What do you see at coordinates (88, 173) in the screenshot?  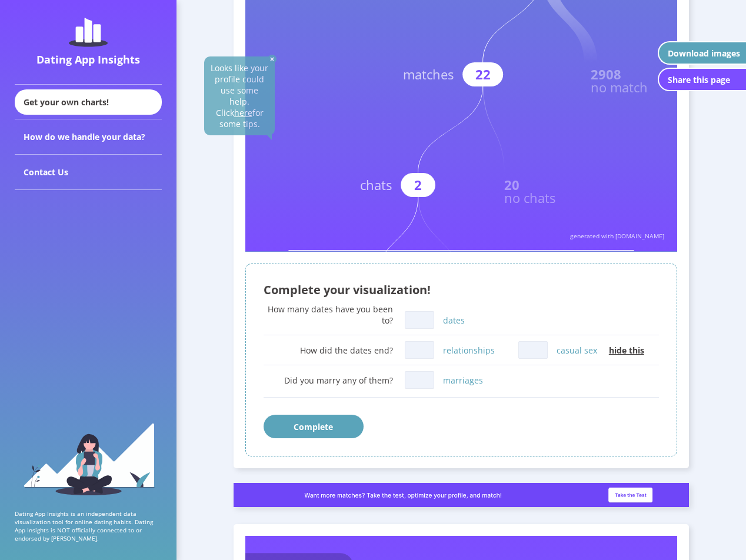 I see `div: Contact Us` at bounding box center [88, 173].